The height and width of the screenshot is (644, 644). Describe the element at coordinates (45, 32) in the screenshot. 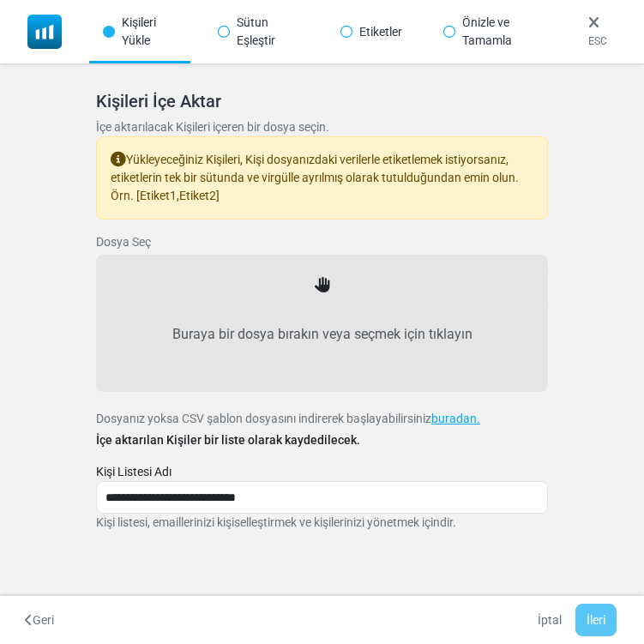

I see `img: mailsoftly_icon_blue_white.svg` at that location.